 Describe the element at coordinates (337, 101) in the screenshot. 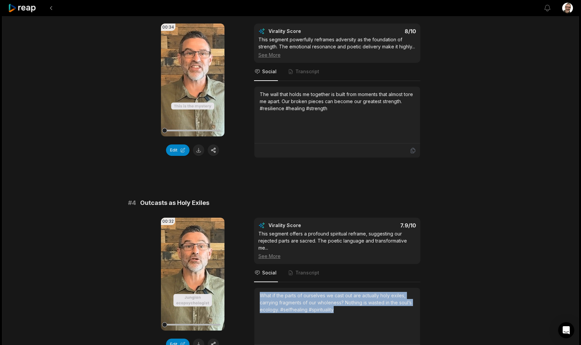

I see `div: The wall that holds me together is built from moments that almost tore me apart. Our broken piece...` at that location.